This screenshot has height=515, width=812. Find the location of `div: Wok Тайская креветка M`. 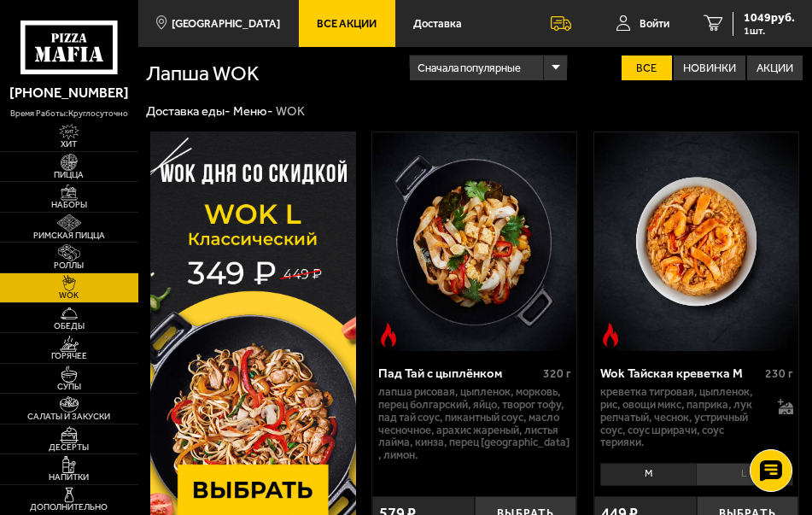

div: Wok Тайская креветка M is located at coordinates (680, 374).